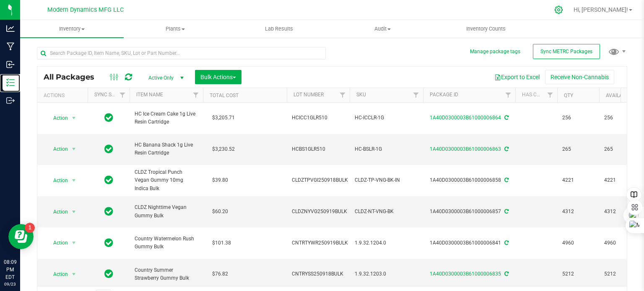 This screenshot has width=644, height=291. What do you see at coordinates (559, 10) in the screenshot?
I see `div: Manage settings` at bounding box center [559, 10].